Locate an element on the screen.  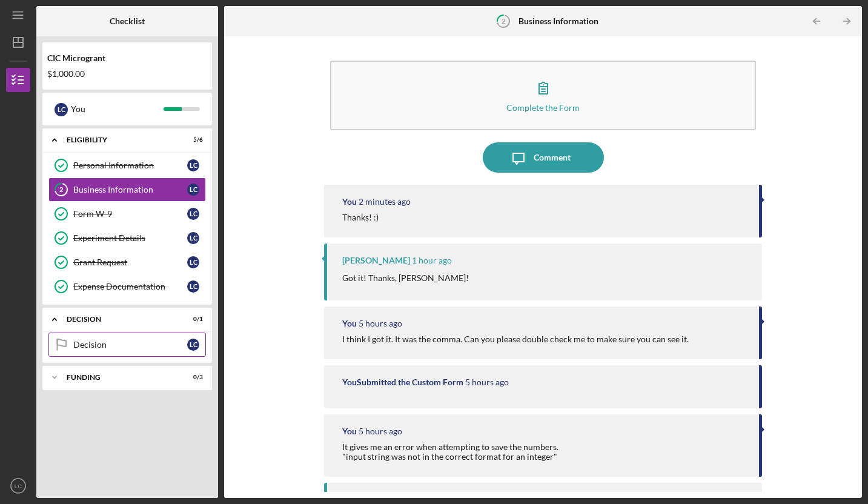
div: Business Information is located at coordinates (130, 189).